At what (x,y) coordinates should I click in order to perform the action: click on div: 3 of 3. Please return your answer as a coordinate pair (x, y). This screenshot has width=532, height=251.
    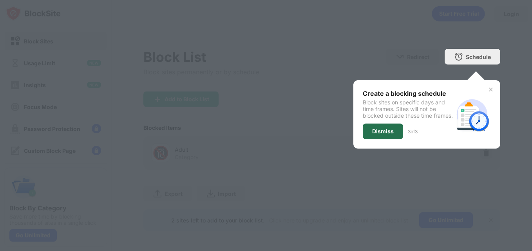
    Looking at the image, I should click on (412, 132).